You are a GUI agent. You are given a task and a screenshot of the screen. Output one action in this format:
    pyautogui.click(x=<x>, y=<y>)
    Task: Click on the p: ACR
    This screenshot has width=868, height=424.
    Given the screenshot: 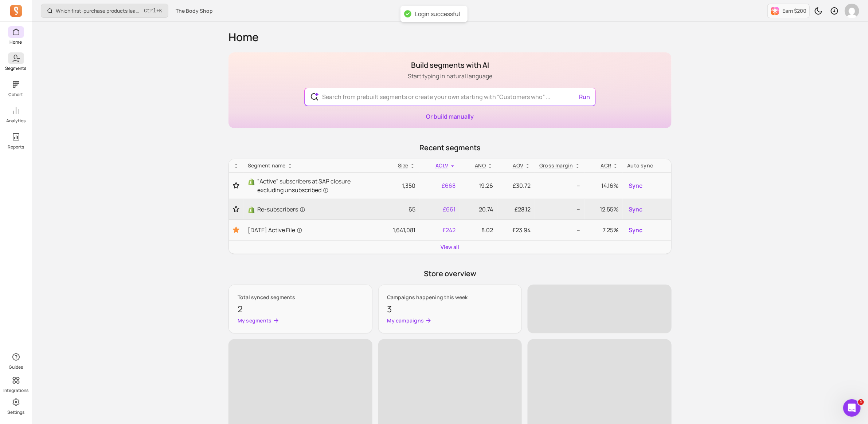 What is the action you would take?
    pyautogui.click(x=606, y=166)
    